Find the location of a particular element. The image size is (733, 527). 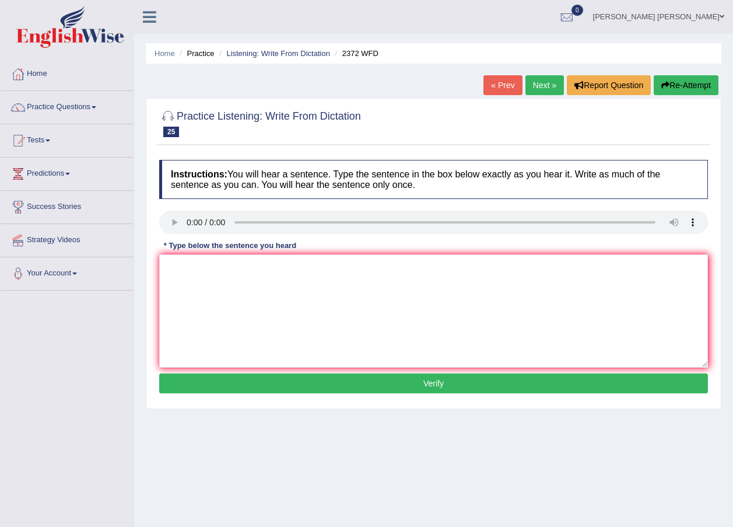

a: Success Stories is located at coordinates (67, 205).